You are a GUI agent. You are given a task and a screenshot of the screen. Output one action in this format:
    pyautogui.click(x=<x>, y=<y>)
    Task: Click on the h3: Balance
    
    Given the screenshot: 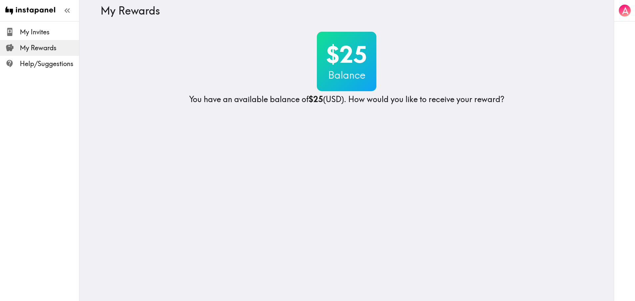 What is the action you would take?
    pyautogui.click(x=347, y=75)
    